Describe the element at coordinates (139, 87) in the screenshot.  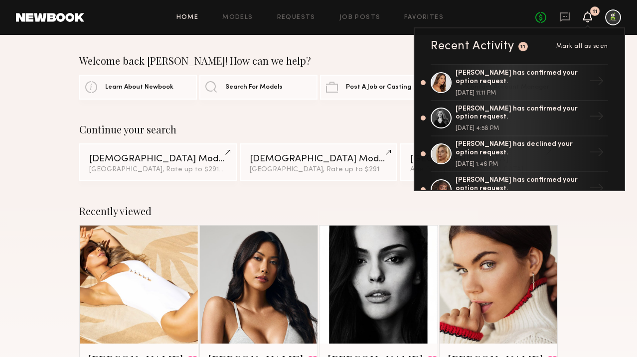
I see `span: Learn About Newbook` at that location.